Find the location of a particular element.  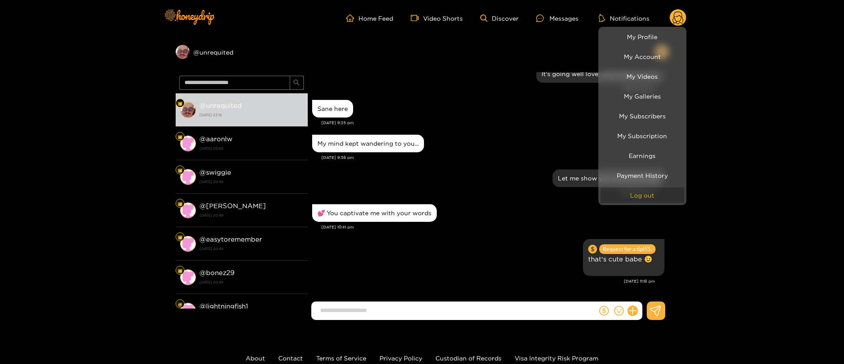

a: My Subscribers is located at coordinates (642, 116).